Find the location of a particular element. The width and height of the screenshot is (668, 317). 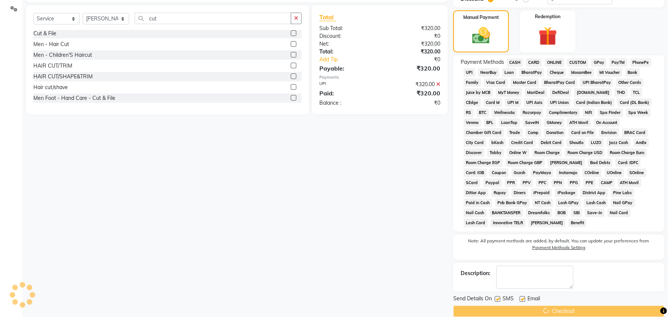

span: Send Details On is located at coordinates (473, 299).